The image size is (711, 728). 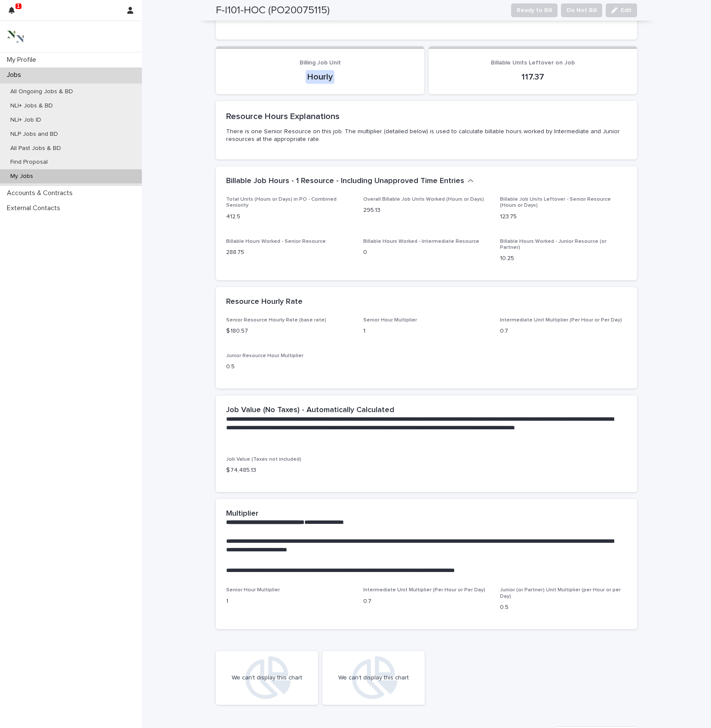 What do you see at coordinates (426, 470) in the screenshot?
I see `p: $ 74,485.13` at bounding box center [426, 470].